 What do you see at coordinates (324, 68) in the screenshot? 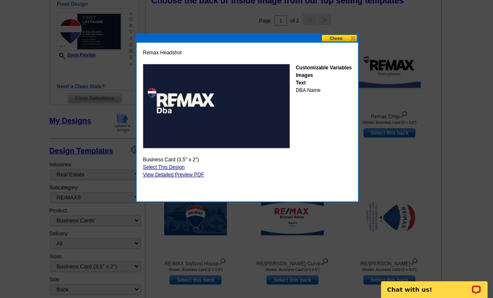
I see `strong: Customizable Variables` at bounding box center [324, 68].